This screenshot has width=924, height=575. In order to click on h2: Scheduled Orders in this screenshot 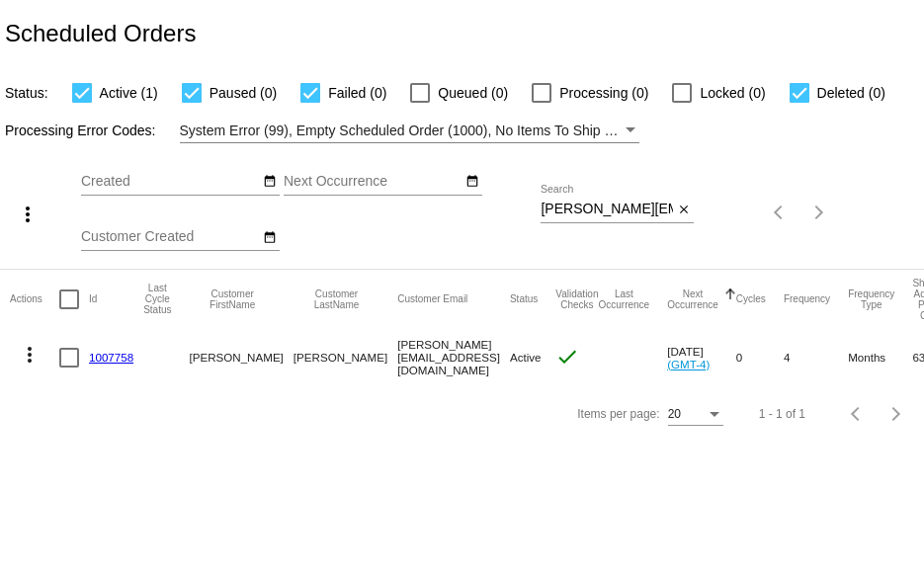, I will do `click(100, 34)`.